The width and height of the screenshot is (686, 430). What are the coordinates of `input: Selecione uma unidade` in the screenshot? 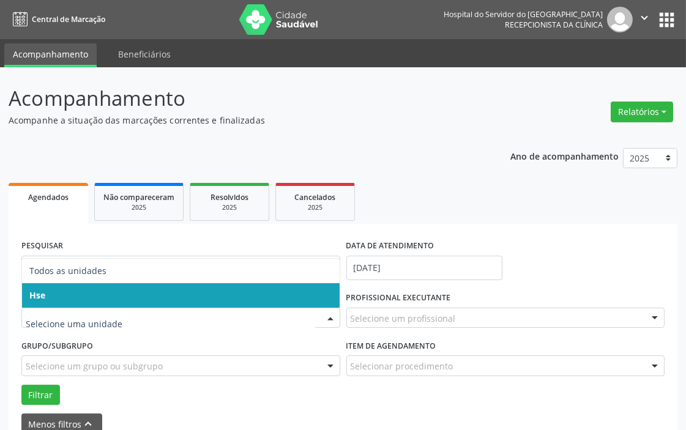 It's located at (170, 325).